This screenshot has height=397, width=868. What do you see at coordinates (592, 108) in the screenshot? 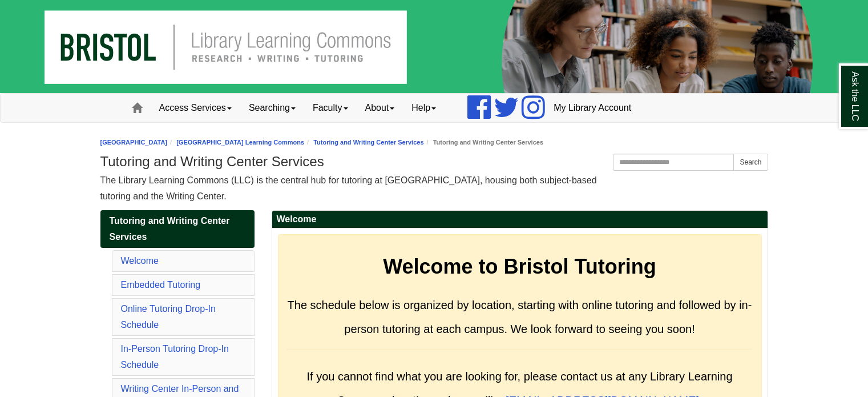
I see `a: My Library Account` at bounding box center [592, 108].